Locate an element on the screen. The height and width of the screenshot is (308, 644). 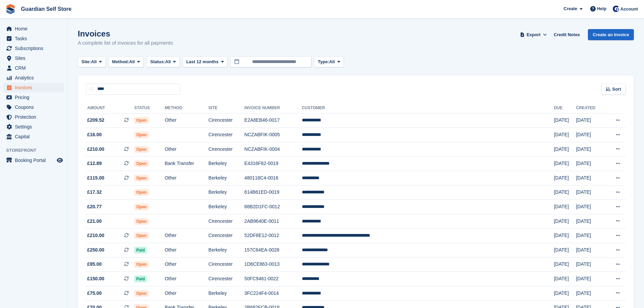
span: Sort is located at coordinates (616, 90).